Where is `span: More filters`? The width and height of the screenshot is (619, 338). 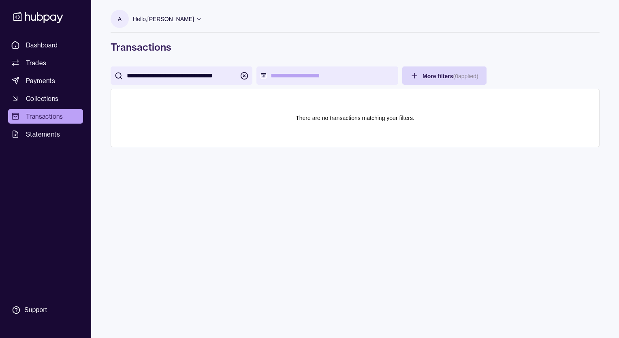
span: More filters is located at coordinates (451, 76).